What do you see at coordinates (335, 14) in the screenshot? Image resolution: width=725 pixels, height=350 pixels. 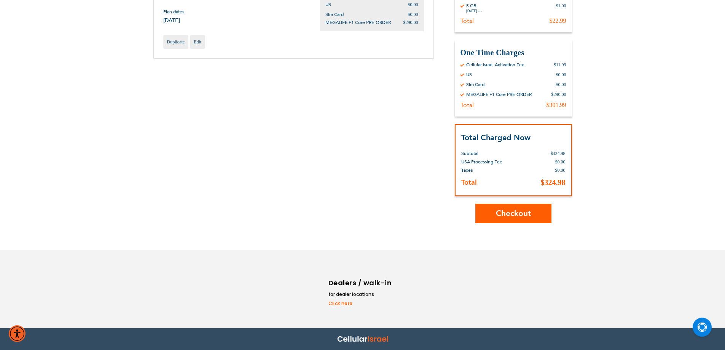 I see `span: Sim Card` at bounding box center [335, 14].